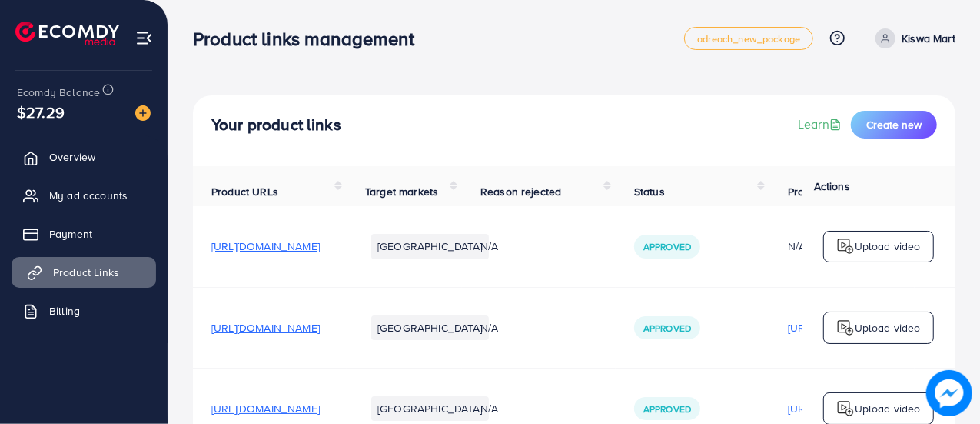  Describe the element at coordinates (83, 157) in the screenshot. I see `a: Overview` at that location.